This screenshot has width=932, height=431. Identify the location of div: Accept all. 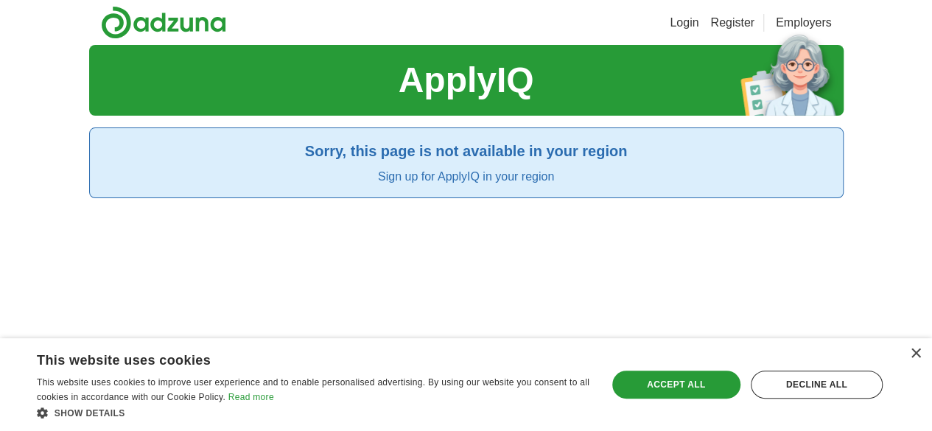
(676, 385).